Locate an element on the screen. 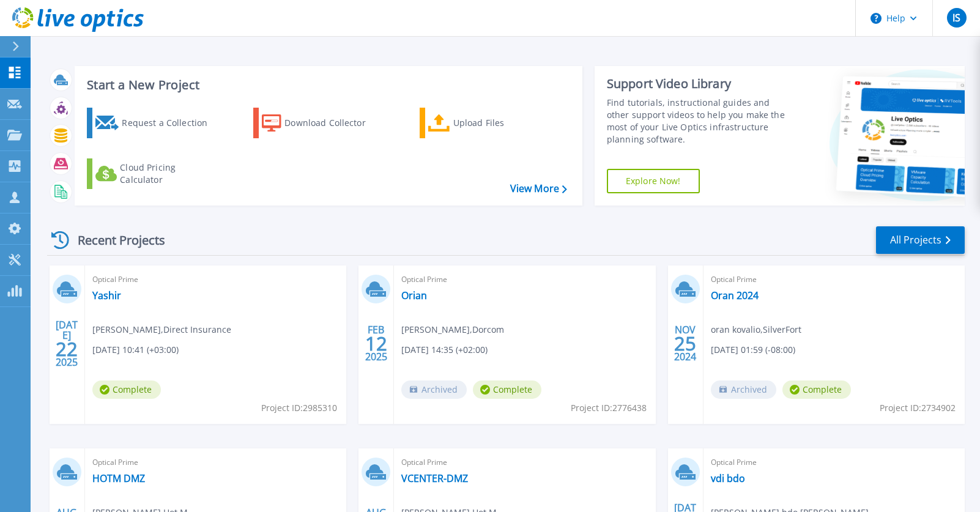 Image resolution: width=980 pixels, height=512 pixels. a: Download Collector is located at coordinates (321, 123).